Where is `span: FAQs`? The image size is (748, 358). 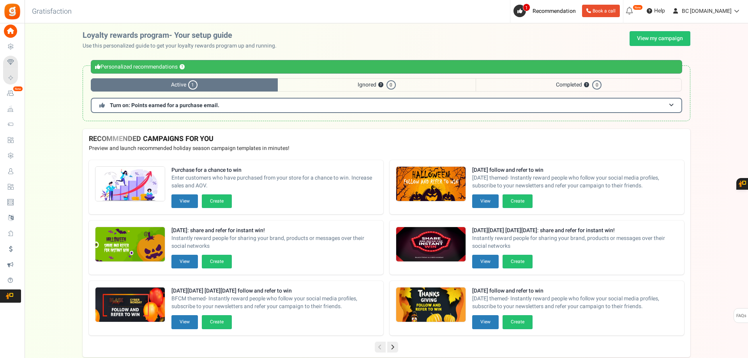 span: FAQs is located at coordinates (741, 316).